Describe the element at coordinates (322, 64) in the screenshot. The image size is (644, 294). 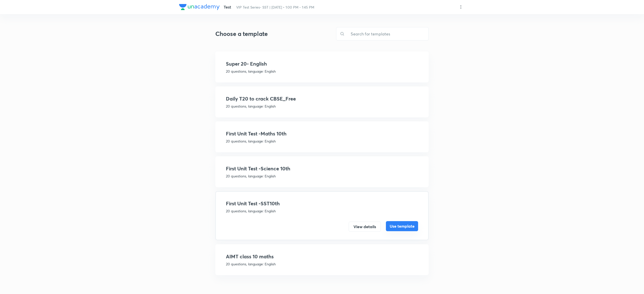
I see `h4: Super 20- English` at that location.